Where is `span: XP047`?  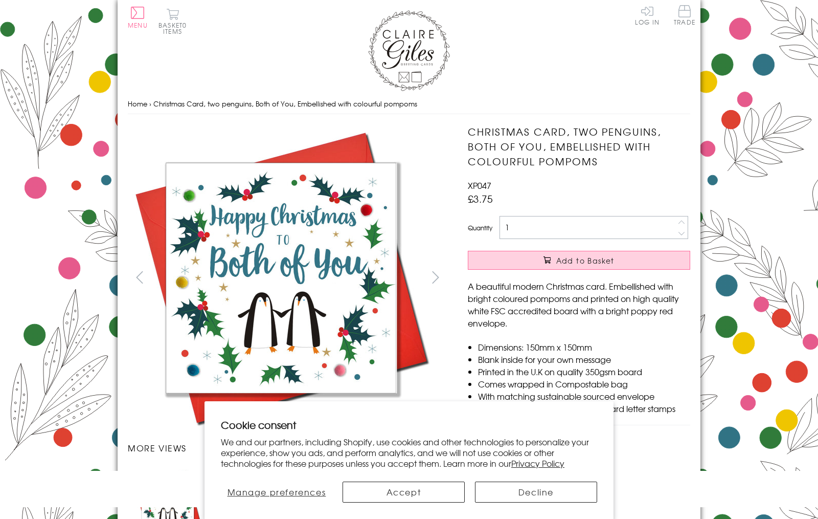
span: XP047 is located at coordinates (480, 185).